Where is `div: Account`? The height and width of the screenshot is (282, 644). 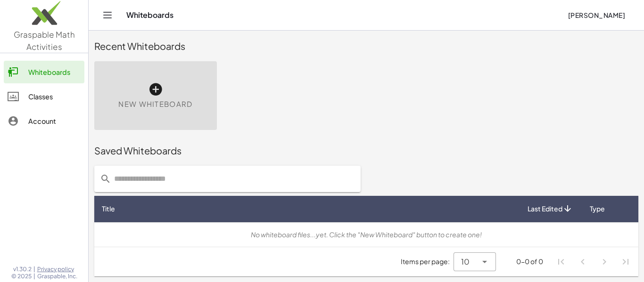 div: Account is located at coordinates (54, 121).